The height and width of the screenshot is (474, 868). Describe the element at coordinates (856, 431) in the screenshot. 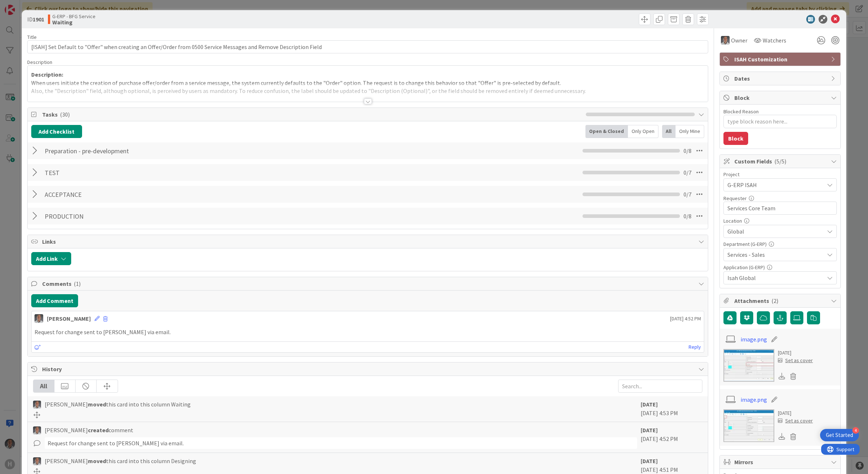

I see `div: 4` at that location.